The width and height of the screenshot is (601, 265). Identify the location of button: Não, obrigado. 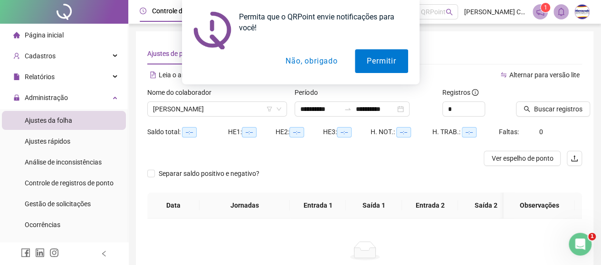
(311, 61).